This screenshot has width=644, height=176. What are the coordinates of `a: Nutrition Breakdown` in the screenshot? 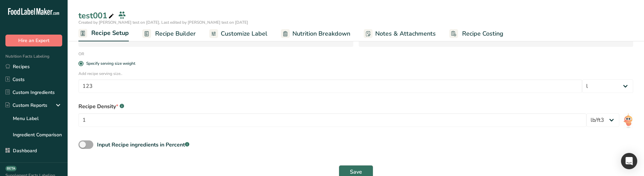 It's located at (315, 33).